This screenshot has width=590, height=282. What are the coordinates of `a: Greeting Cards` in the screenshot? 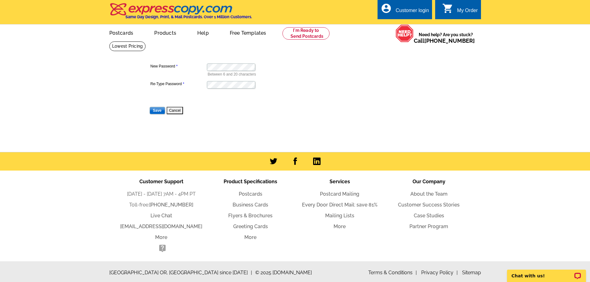 It's located at (251, 227).